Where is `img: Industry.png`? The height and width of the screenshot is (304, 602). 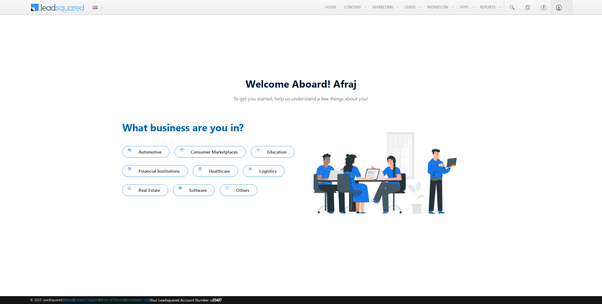
img: Industry.png is located at coordinates (385, 172).